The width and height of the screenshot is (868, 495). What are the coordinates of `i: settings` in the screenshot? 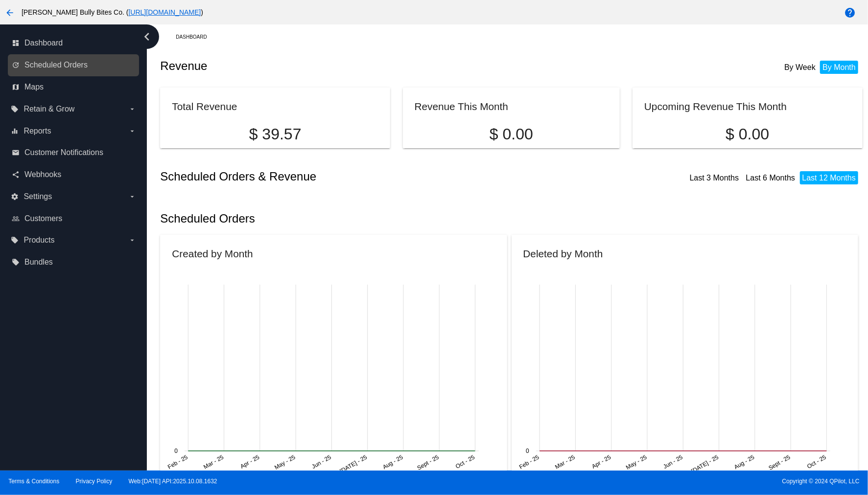 It's located at (15, 197).